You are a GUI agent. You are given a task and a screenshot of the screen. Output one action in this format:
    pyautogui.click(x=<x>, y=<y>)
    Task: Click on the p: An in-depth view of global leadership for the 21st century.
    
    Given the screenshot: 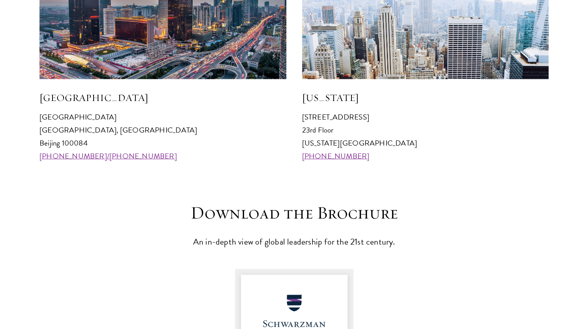 What is the action you would take?
    pyautogui.click(x=294, y=241)
    